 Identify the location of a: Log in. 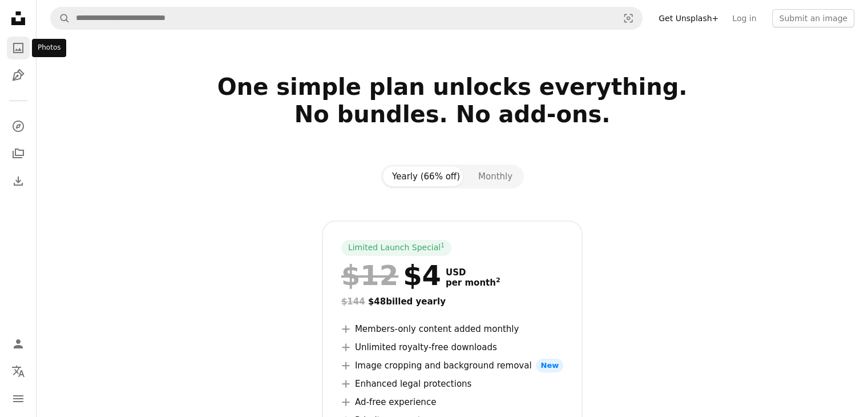
(744, 19).